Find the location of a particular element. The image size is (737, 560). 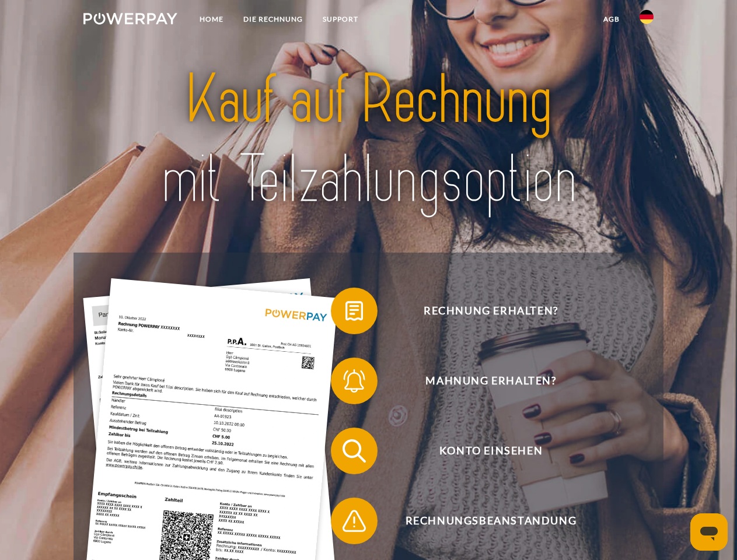

img: logo-powerpay-white.svg is located at coordinates (130, 18).